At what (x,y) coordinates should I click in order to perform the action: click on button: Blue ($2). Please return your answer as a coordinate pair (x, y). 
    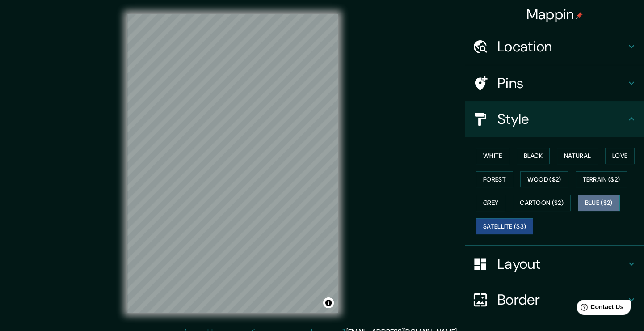
    Looking at the image, I should click on (599, 203).